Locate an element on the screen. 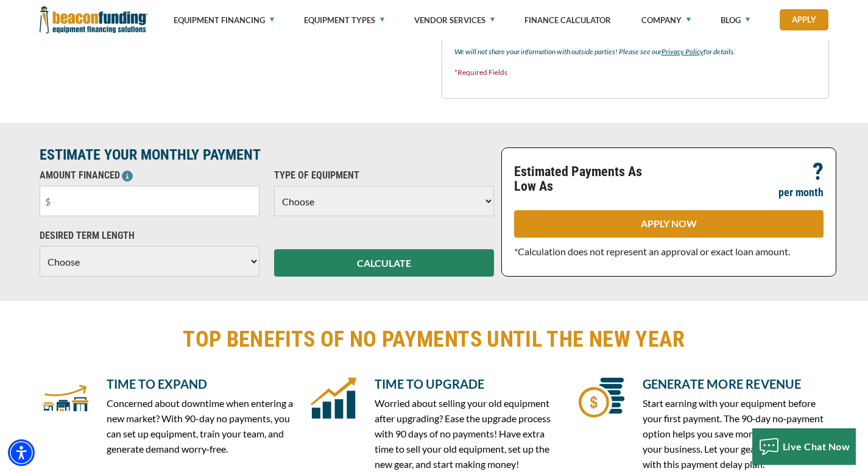 This screenshot has height=474, width=868. p: TYPE OF EQUIPMENT is located at coordinates (384, 175).